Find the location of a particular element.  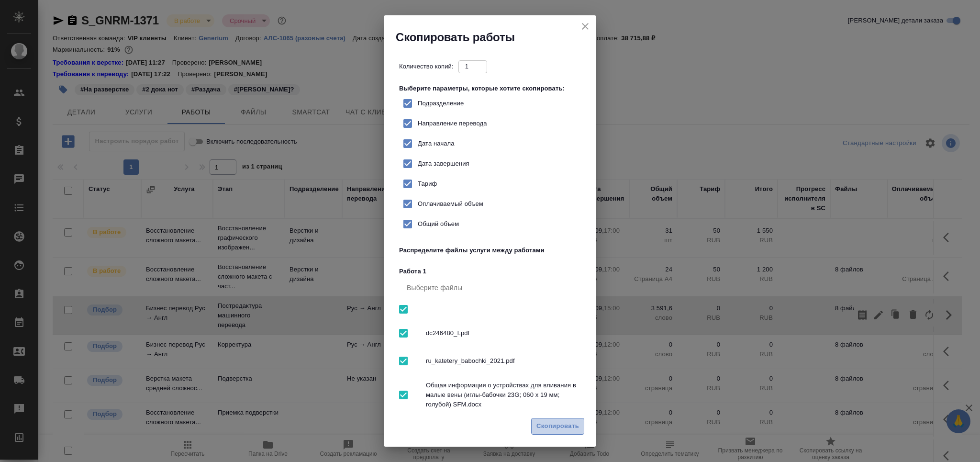

p: Выберите параметры, которые хотите скопировать: is located at coordinates (492, 89).